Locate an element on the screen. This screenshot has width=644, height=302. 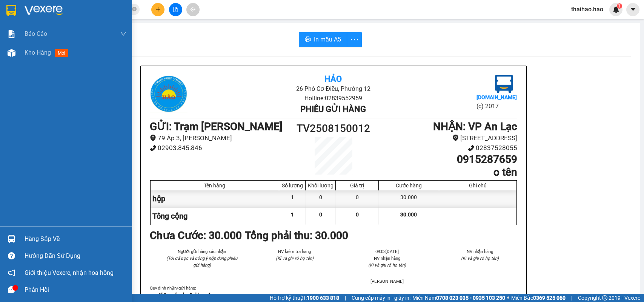
div: Ghi chú is located at coordinates (478, 185).